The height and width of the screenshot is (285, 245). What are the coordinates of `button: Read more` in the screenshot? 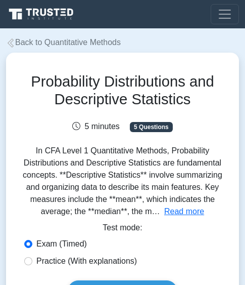 It's located at (184, 211).